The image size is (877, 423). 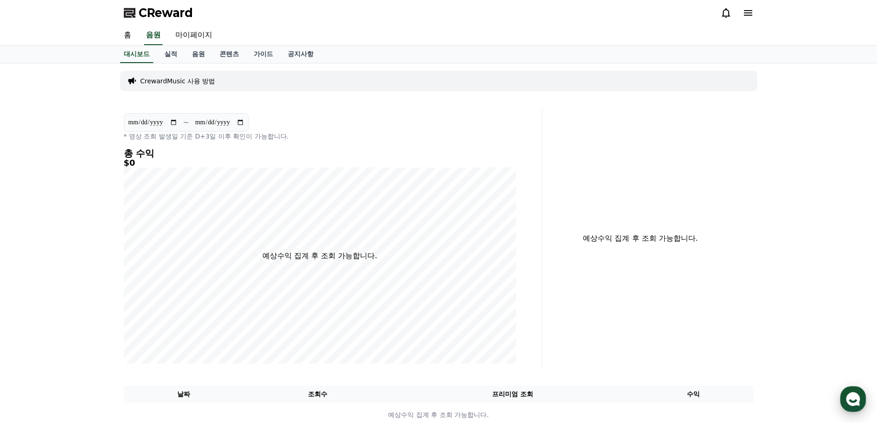 I want to click on a: 대화, so click(x=90, y=303).